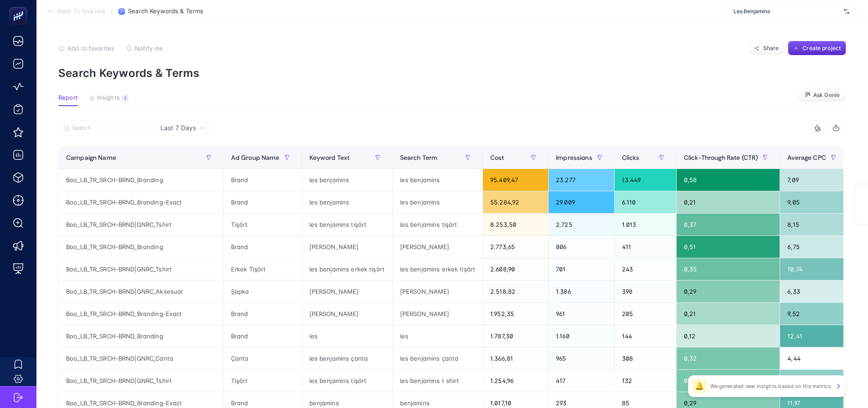 Image resolution: width=868 pixels, height=408 pixels. Describe the element at coordinates (255, 158) in the screenshot. I see `span: Ad Group Name` at that location.